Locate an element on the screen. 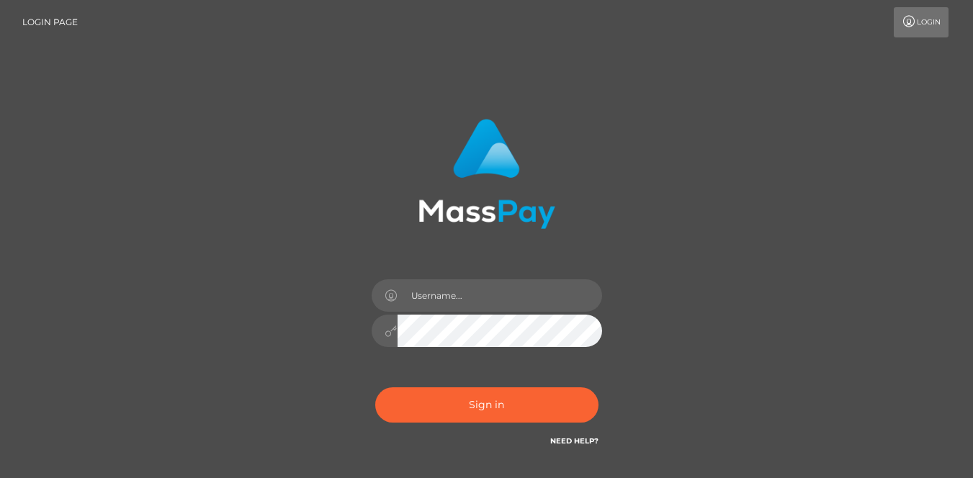 Image resolution: width=973 pixels, height=478 pixels. button: Sign in is located at coordinates (487, 405).